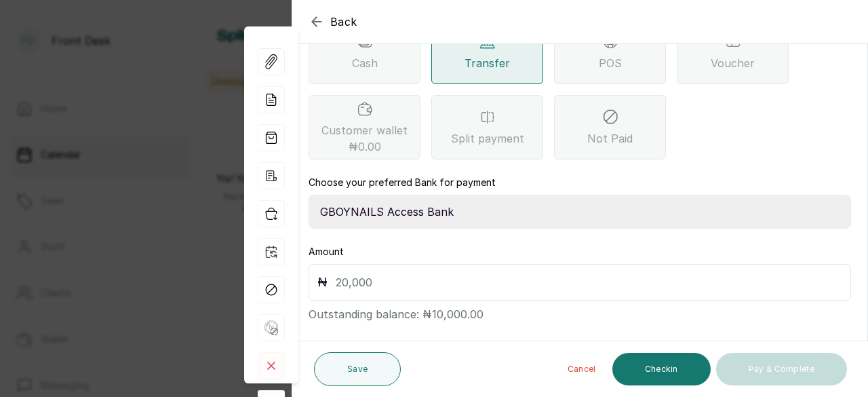 The height and width of the screenshot is (397, 868). What do you see at coordinates (333, 22) in the screenshot?
I see `button: Back` at bounding box center [333, 22].